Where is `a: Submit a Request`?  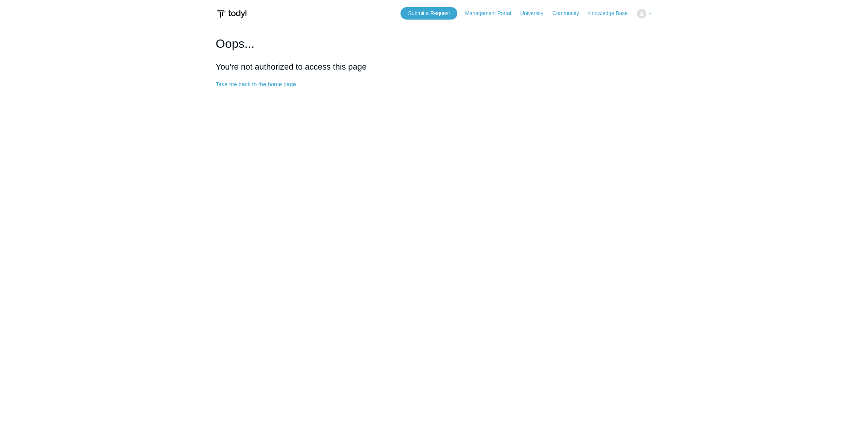 a: Submit a Request is located at coordinates (429, 13).